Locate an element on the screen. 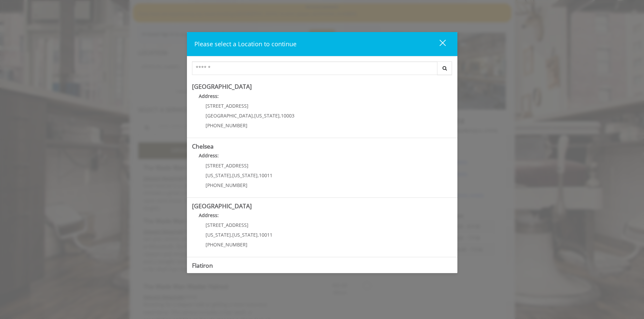 The width and height of the screenshot is (644, 319). div: Center Select is located at coordinates (322, 70).